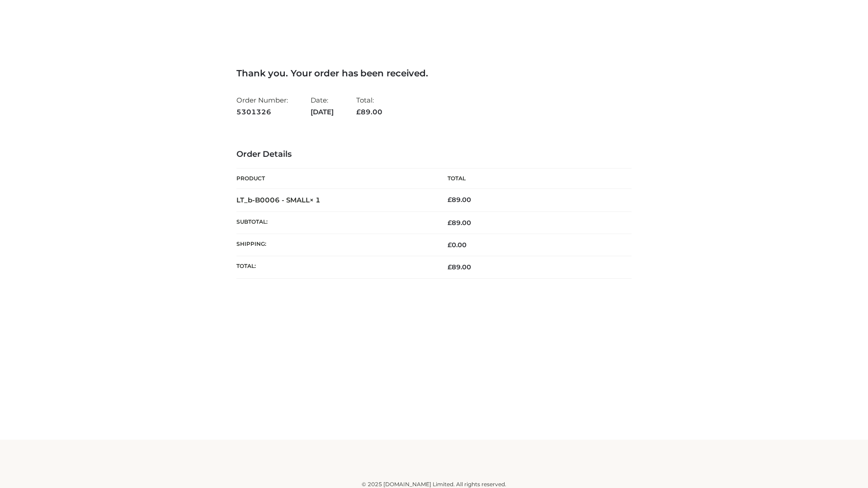 This screenshot has width=868, height=488. Describe the element at coordinates (457, 245) in the screenshot. I see `bdi: 0.00` at that location.